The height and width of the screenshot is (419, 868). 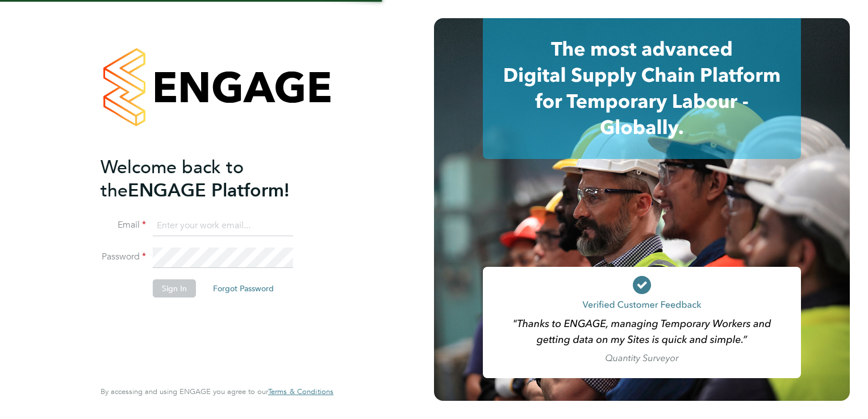 What do you see at coordinates (212, 179) in the screenshot?
I see `h2: ENGAGE Platform!` at bounding box center [212, 179].